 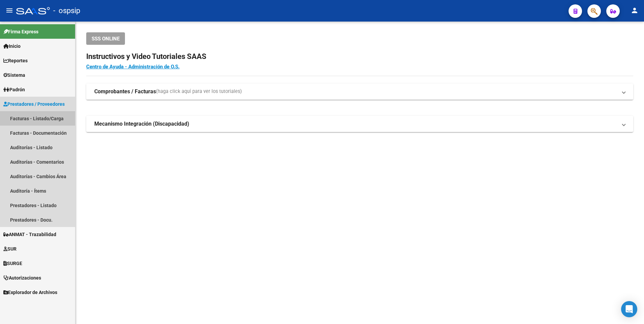 I want to click on span: SUR, so click(x=10, y=249).